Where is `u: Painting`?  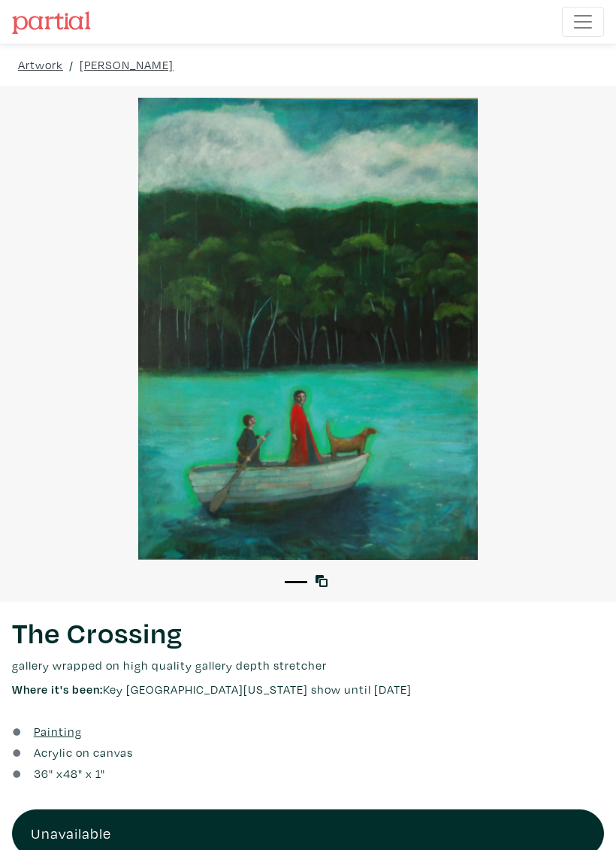 u: Painting is located at coordinates (58, 731).